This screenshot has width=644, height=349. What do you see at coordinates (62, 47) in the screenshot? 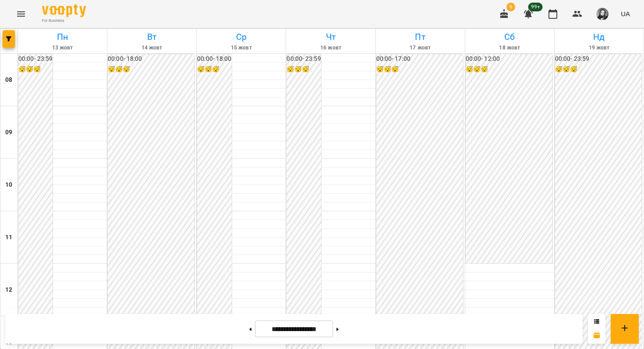
I see `h6: 13 жовт` at bounding box center [62, 47].